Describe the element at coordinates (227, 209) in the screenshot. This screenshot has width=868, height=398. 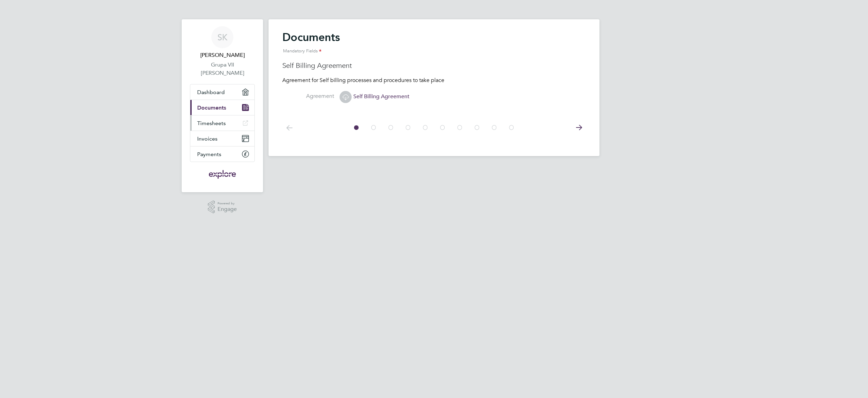
I see `span: Engage` at that location.